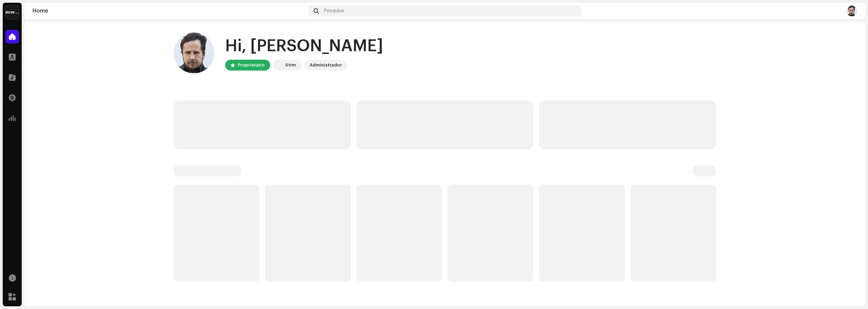 This screenshot has height=309, width=868. I want to click on div: Administrador, so click(326, 65).